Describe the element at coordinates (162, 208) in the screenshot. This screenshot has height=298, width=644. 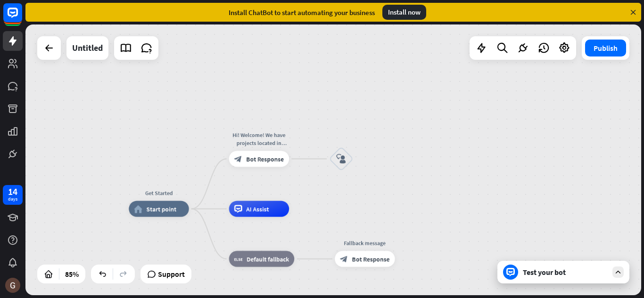
I see `span: Start point` at that location.